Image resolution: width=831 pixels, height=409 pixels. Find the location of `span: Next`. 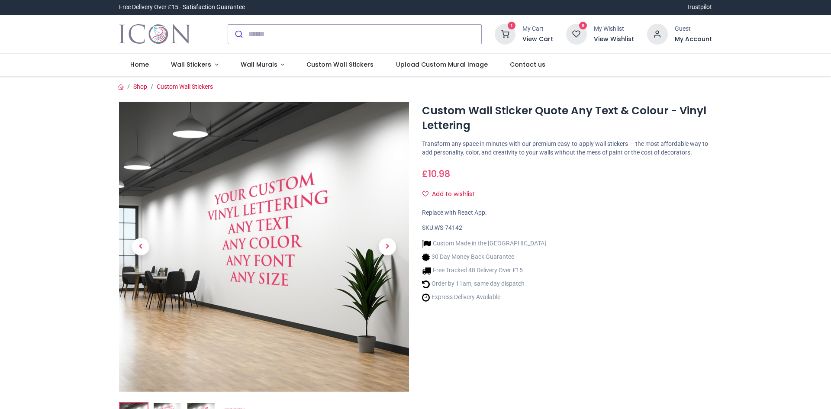

span: Next is located at coordinates (387, 247).